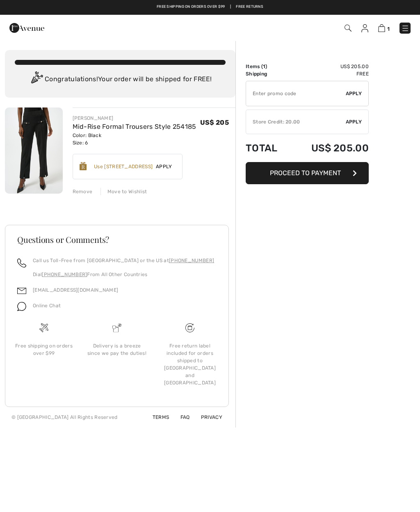 This screenshot has width=420, height=512. I want to click on a: 1ère Avenue, so click(27, 27).